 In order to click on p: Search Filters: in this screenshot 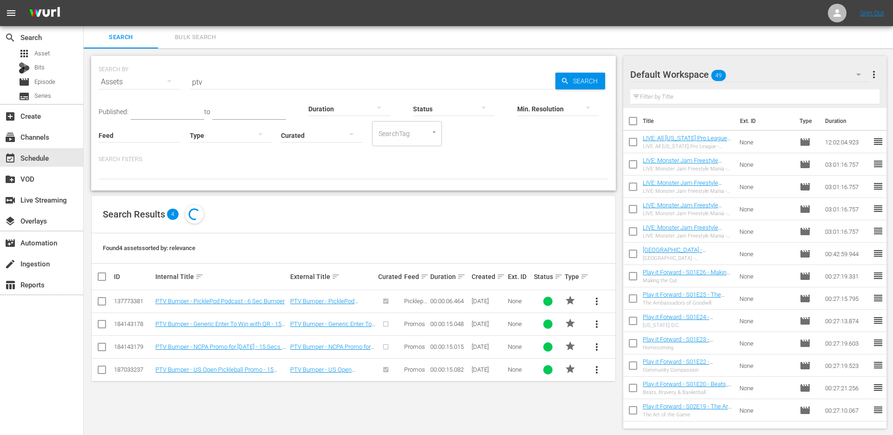, I will do `click(354, 159)`.